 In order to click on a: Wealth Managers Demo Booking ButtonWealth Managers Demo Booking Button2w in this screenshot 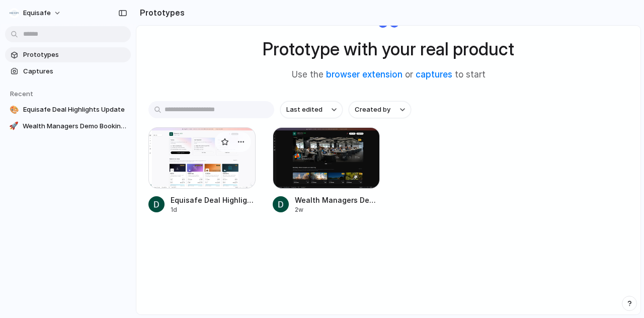, I will do `click(326, 171)`.